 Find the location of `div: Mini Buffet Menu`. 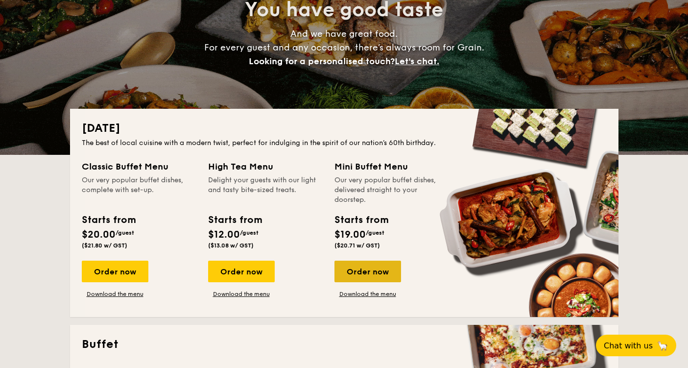

div: Mini Buffet Menu is located at coordinates (392, 167).